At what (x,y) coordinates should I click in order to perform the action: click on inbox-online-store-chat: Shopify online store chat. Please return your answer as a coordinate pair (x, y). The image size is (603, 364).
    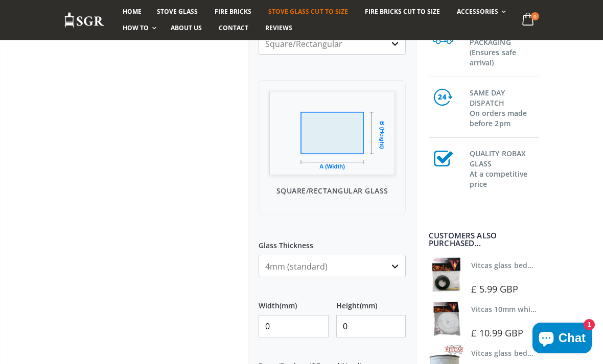
    Looking at the image, I should click on (563, 339).